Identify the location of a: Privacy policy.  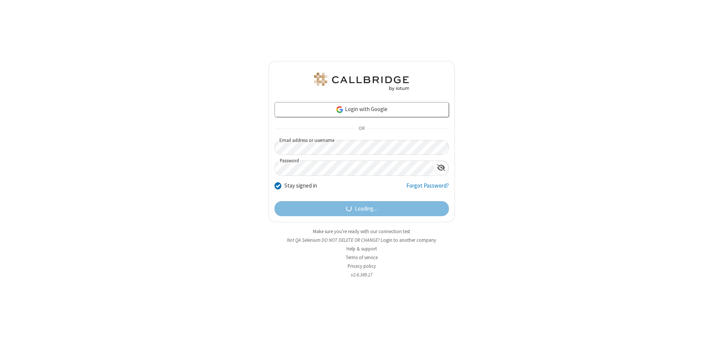
(362, 266).